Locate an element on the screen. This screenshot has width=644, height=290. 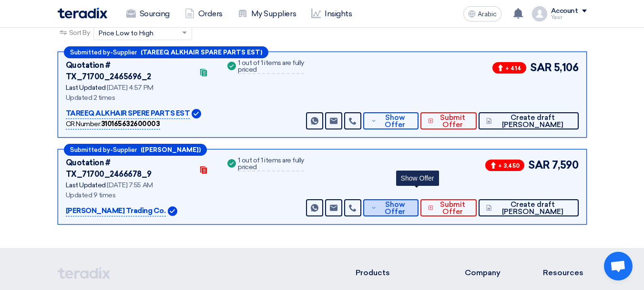
font: TAREEQ ALKHAIR SPERE PARTS EST is located at coordinates (128, 113).